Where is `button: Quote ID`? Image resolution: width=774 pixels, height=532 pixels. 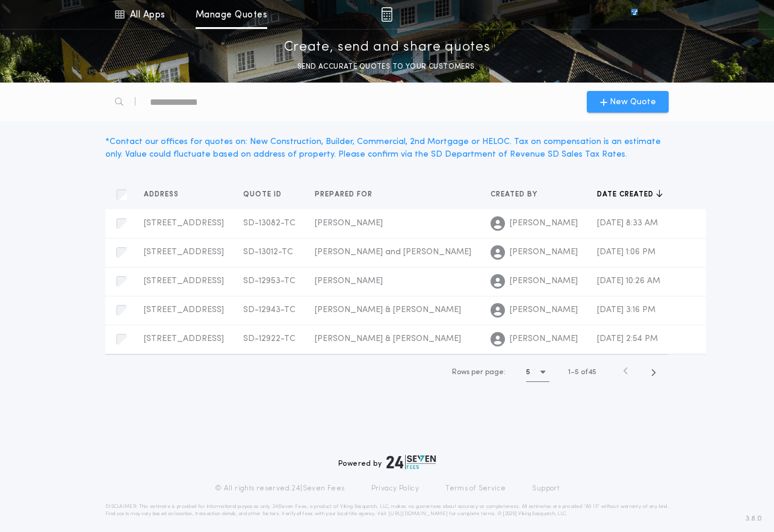 button: Quote ID is located at coordinates (267, 195).